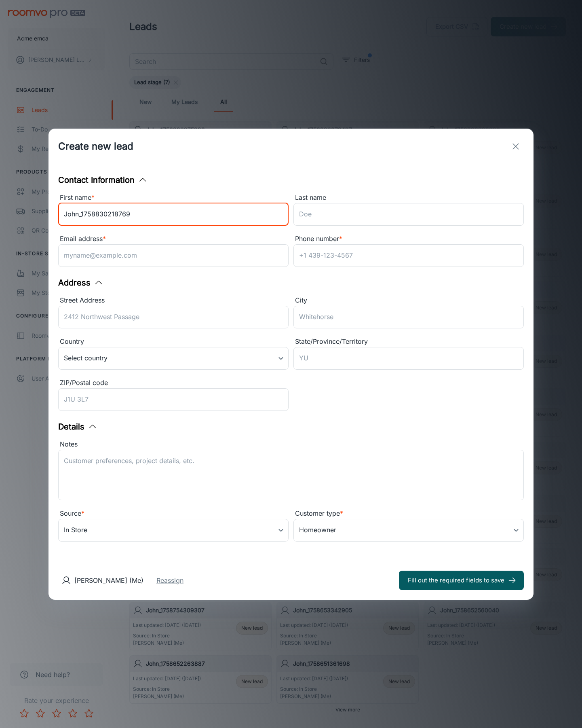 This screenshot has width=582, height=728. What do you see at coordinates (173, 239) in the screenshot?
I see `div: Email address` at bounding box center [173, 239].